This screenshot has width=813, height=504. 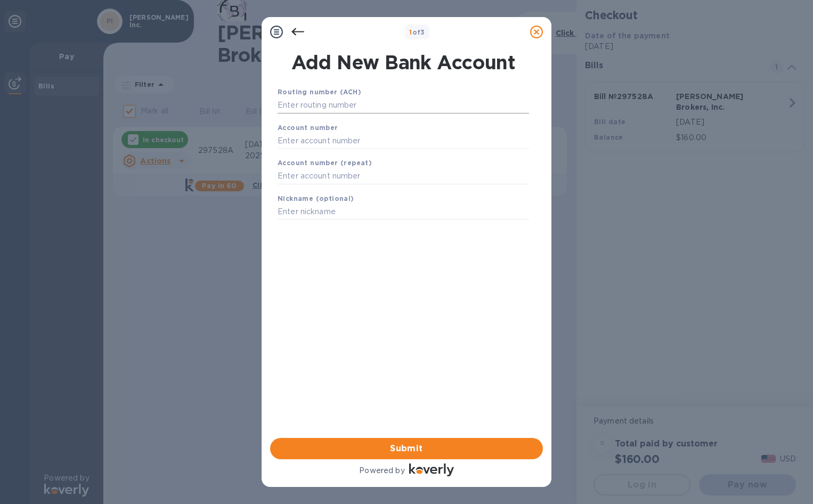 I want to click on input: Enter nickname, so click(x=403, y=213).